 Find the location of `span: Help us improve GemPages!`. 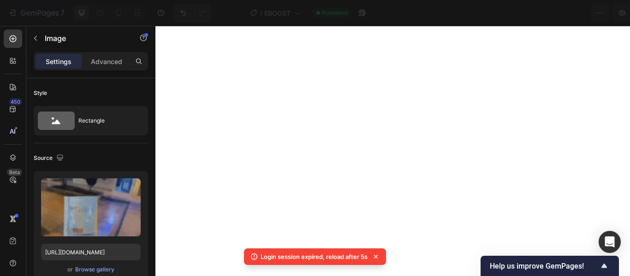

span: Help us improve GemPages! is located at coordinates (545, 266).